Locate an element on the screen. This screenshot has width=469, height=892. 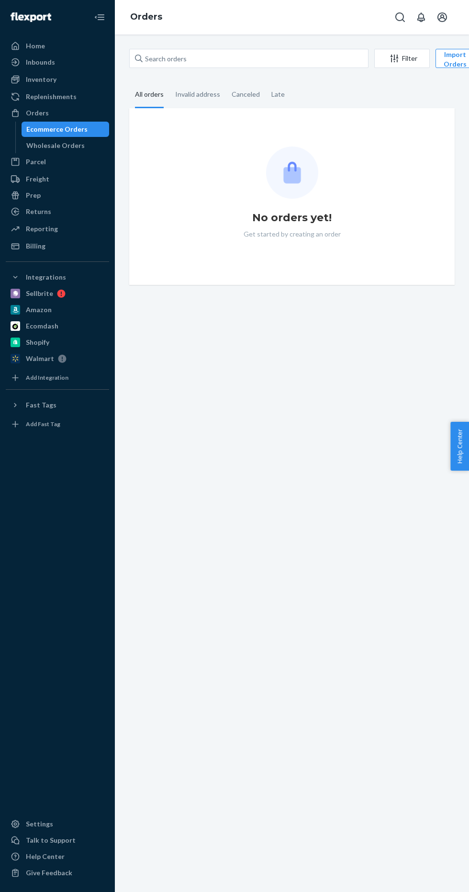
p: Get started by creating an order is located at coordinates (292, 234).